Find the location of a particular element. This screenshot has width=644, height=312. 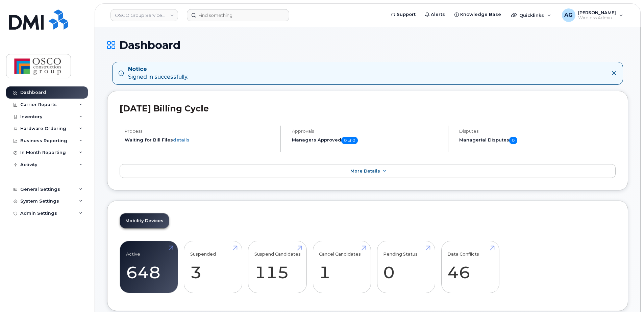

h4: Approvals is located at coordinates (367, 131).